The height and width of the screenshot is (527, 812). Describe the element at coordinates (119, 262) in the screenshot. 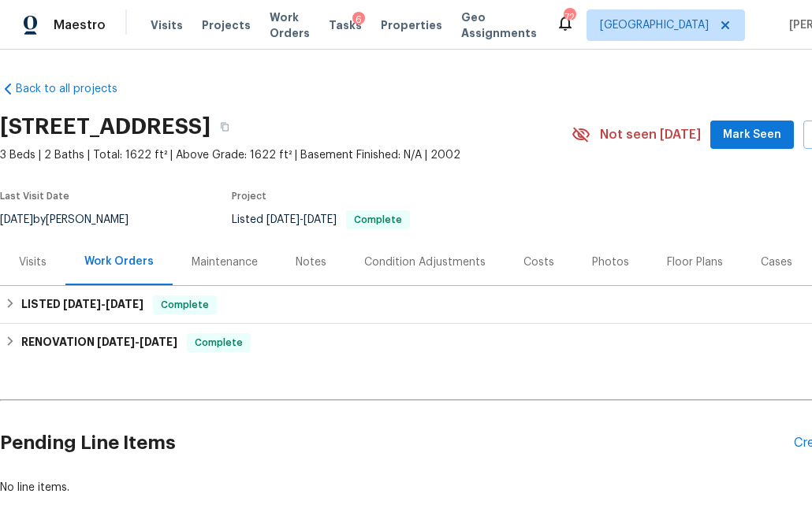

I see `div: Work Orders` at that location.